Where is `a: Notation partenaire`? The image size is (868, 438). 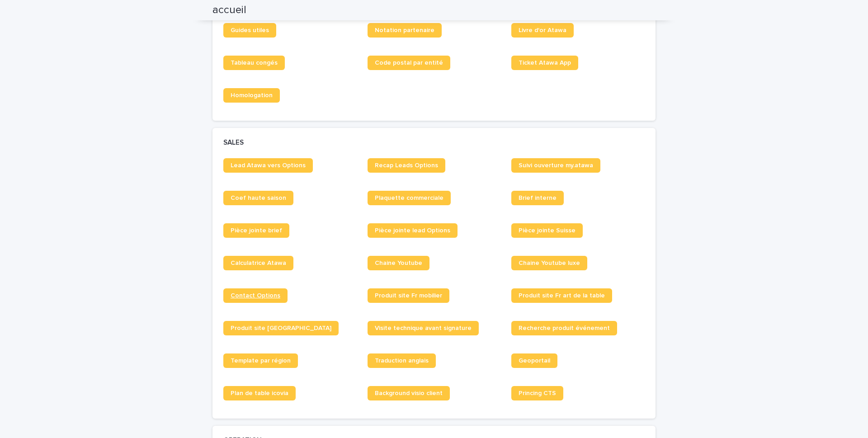
a: Notation partenaire is located at coordinates (405, 30).